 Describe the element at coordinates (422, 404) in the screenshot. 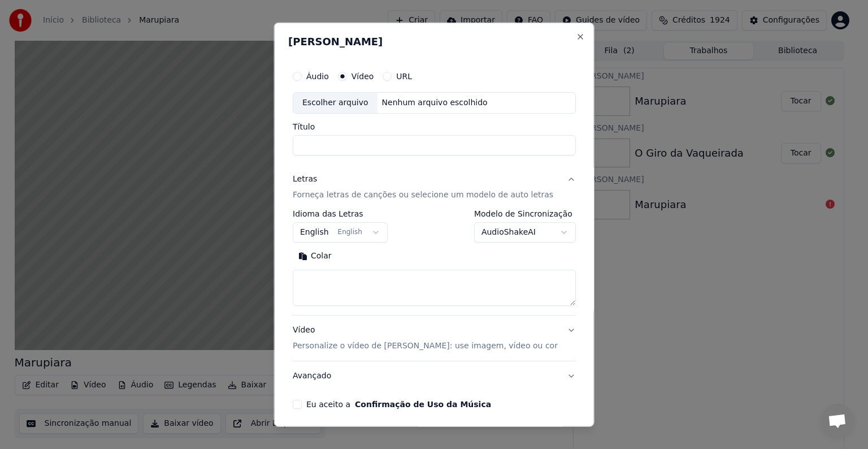

I see `button: Eu aceito a` at that location.